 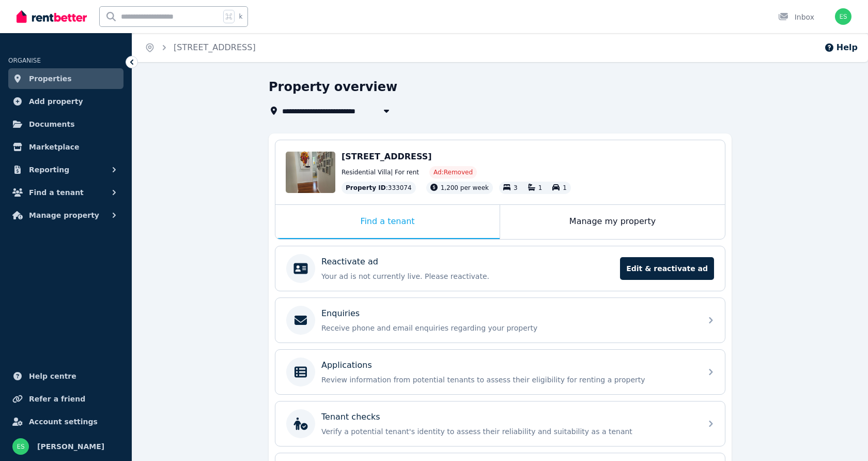 What do you see at coordinates (56, 101) in the screenshot?
I see `span: Add property` at bounding box center [56, 101].